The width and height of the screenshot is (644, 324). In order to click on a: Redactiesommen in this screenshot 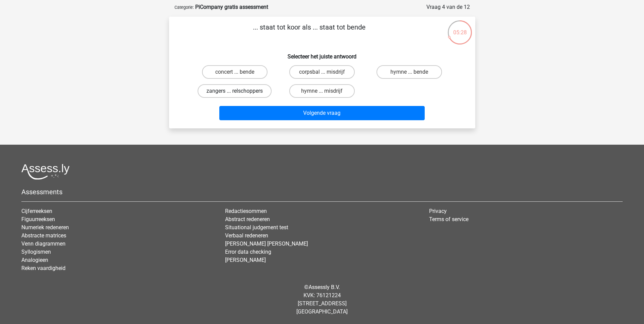, I will do `click(246, 211)`.